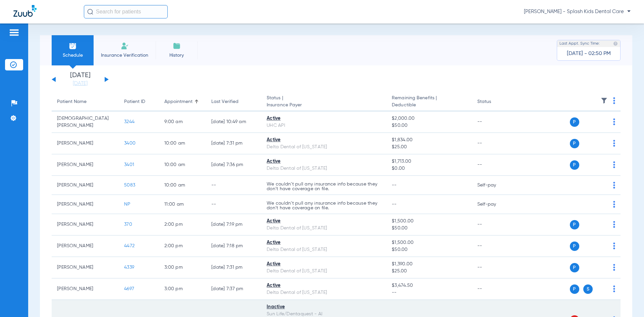  Describe the element at coordinates (183, 122) in the screenshot. I see `td: 9:00 AM` at that location.